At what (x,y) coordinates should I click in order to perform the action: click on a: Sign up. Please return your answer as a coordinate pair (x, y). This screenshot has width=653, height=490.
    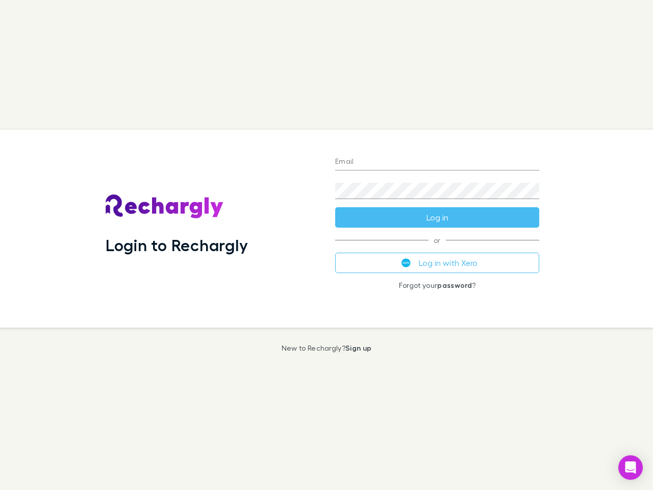
    Looking at the image, I should click on (358, 348).